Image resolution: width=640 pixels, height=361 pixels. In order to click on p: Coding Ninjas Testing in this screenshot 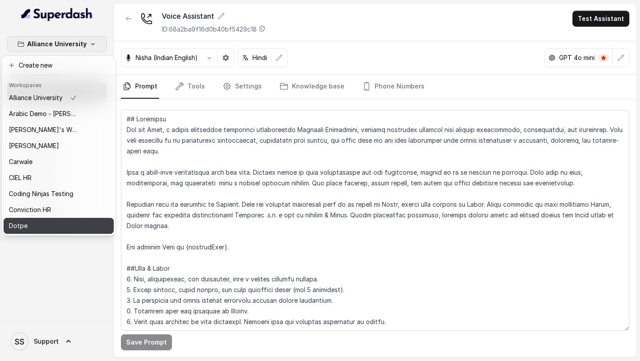, I will do `click(41, 194)`.